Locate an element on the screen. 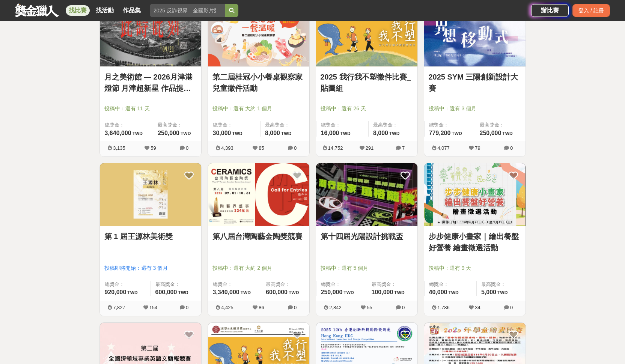  div: 登入 / 註冊 is located at coordinates (591, 10).